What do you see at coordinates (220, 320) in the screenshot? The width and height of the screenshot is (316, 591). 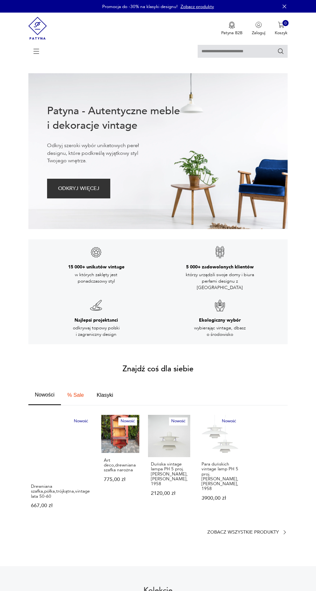 I see `h3: Ekologiczny wybór` at bounding box center [220, 320].